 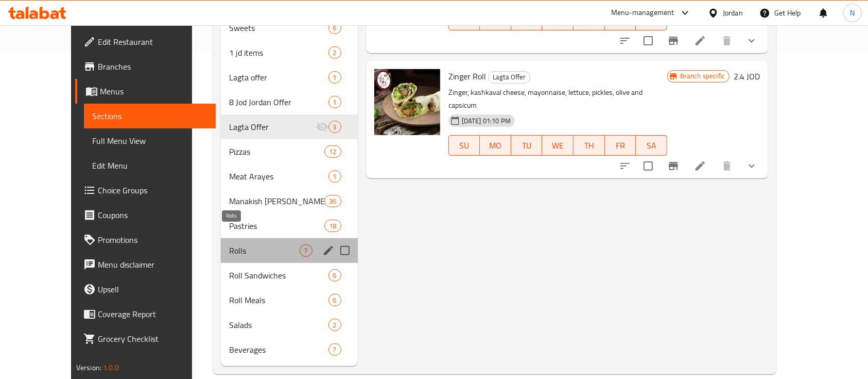 What do you see at coordinates (733, 13) in the screenshot?
I see `div: Jordan` at bounding box center [733, 13].